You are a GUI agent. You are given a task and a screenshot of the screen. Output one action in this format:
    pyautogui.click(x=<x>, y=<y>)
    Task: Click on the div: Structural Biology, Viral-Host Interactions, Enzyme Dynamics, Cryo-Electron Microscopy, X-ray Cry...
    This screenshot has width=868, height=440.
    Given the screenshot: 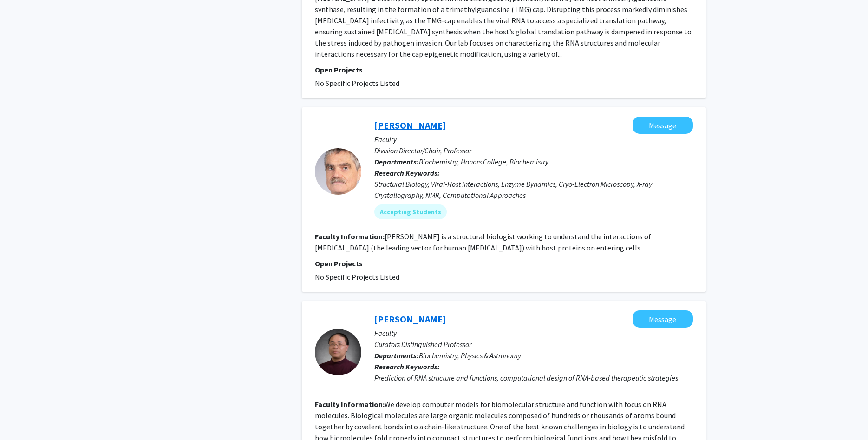 What is the action you would take?
    pyautogui.click(x=534, y=190)
    